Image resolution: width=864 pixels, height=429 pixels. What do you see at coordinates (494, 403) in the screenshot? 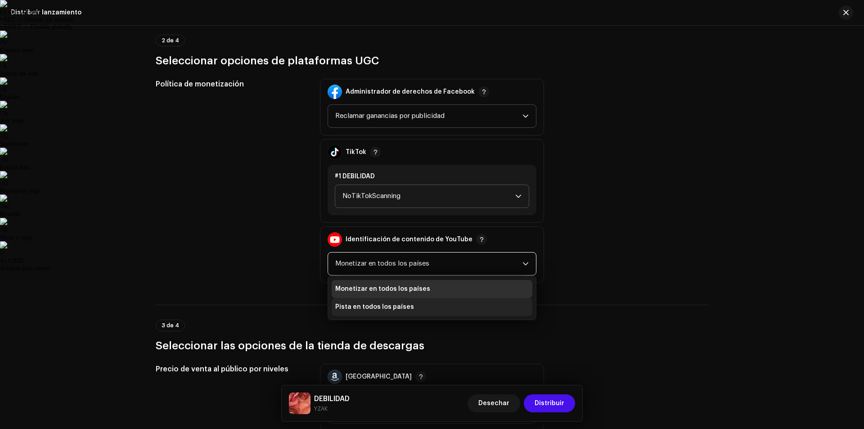
I see `button: Desechar` at bounding box center [494, 403].